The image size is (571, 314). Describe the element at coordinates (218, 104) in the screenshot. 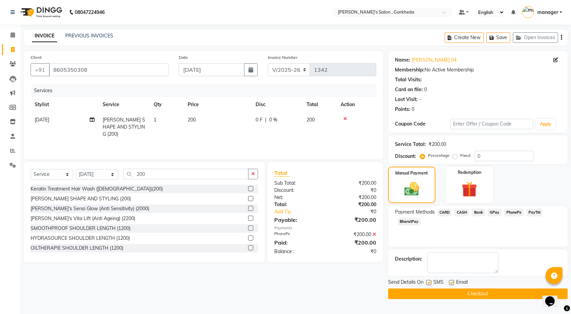

I see `th: Price` at that location.